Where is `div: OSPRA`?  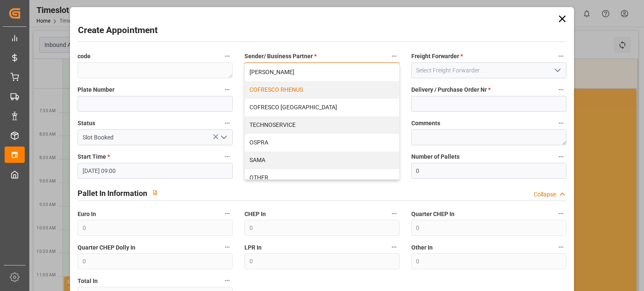 div: OSPRA is located at coordinates (322, 143).